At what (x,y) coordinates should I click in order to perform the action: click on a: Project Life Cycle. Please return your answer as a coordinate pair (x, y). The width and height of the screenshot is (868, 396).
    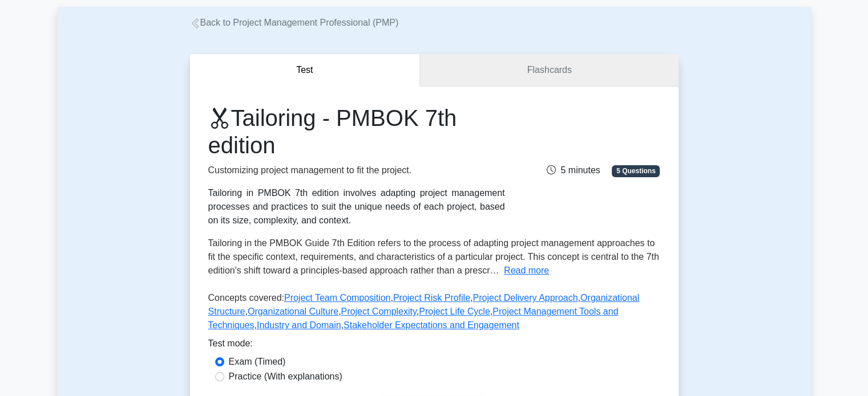
    Looking at the image, I should click on (454, 311).